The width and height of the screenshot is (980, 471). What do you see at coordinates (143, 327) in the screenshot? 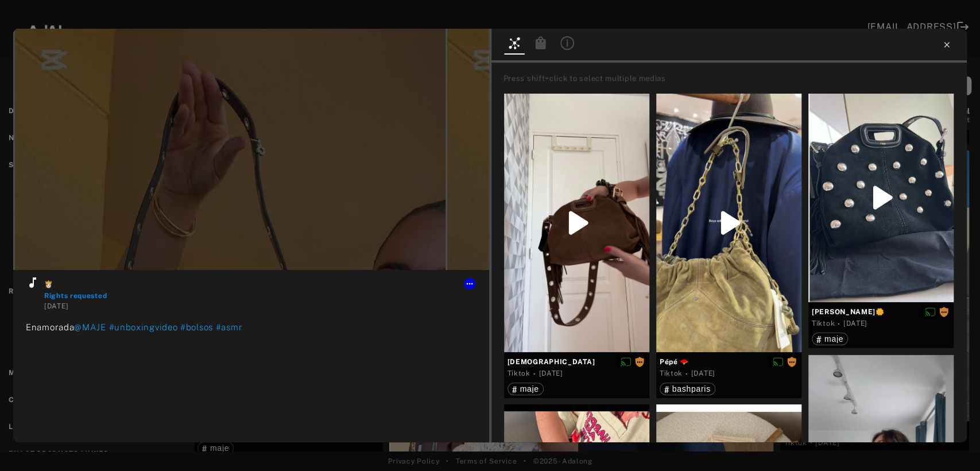
I see `span: #unboxingvideo` at bounding box center [143, 327].